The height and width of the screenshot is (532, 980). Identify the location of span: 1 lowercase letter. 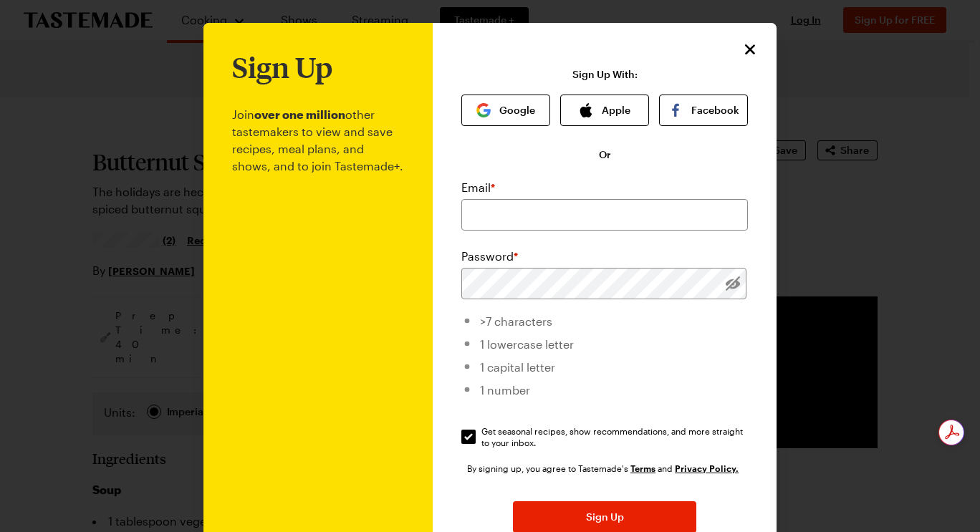
(527, 344).